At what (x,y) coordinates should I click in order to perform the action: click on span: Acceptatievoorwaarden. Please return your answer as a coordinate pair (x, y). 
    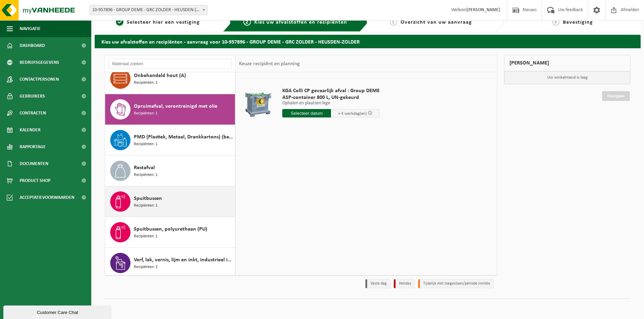
    Looking at the image, I should click on (47, 198).